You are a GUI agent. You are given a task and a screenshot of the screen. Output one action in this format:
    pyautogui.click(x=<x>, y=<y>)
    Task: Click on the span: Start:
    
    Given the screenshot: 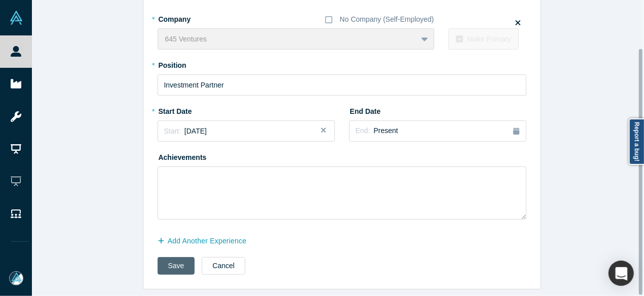 What is the action you would take?
    pyautogui.click(x=172, y=131)
    